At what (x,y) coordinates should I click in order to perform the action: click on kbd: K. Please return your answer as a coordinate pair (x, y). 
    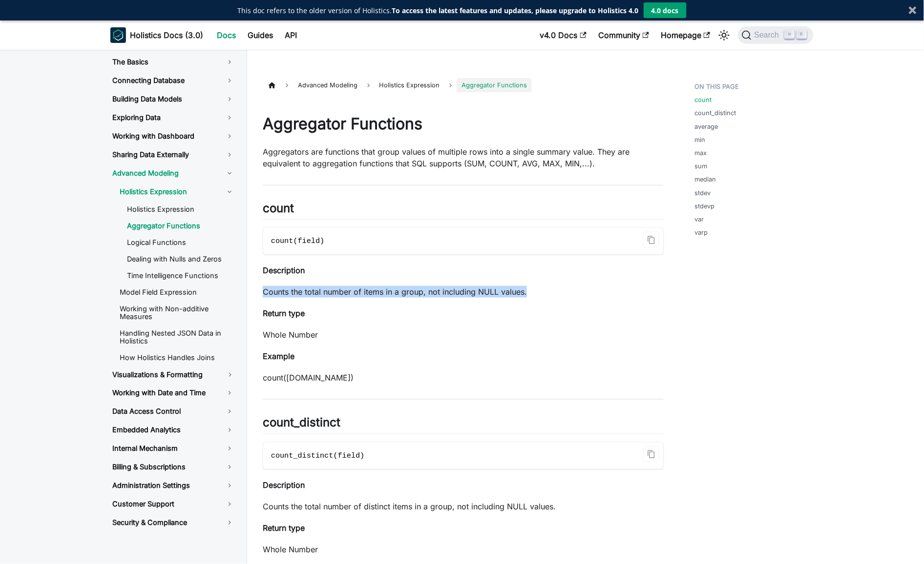
    Looking at the image, I should click on (802, 35).